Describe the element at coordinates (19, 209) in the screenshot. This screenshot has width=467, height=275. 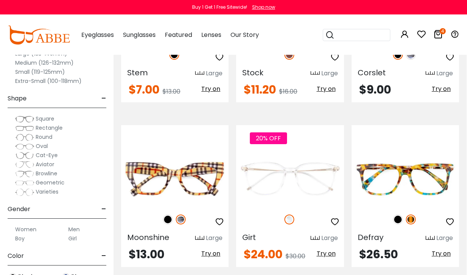
I see `span: Gender` at that location.